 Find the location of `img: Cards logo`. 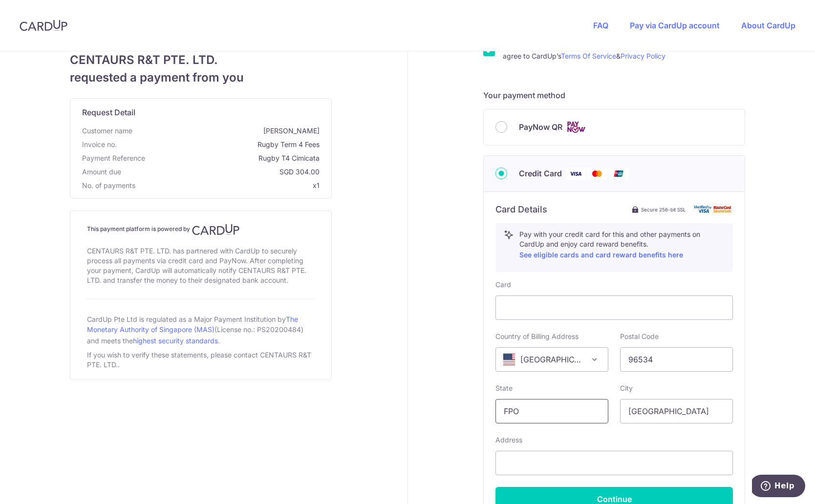

img: Cards logo is located at coordinates (576, 127).